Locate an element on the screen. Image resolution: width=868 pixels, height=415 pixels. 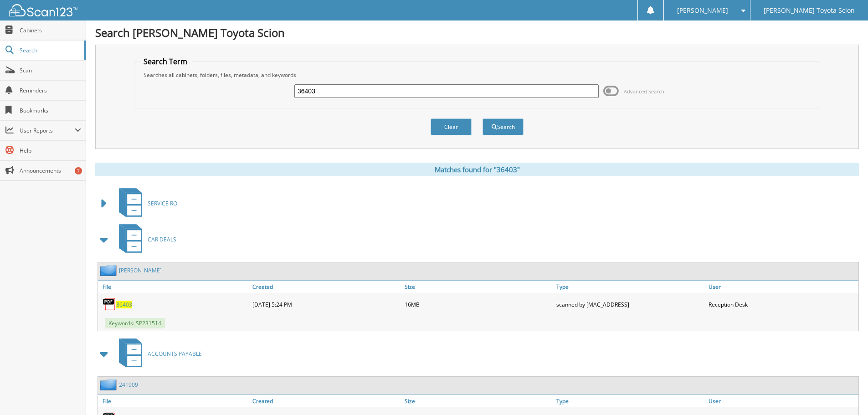
span: CAR DEALS is located at coordinates (162, 239).